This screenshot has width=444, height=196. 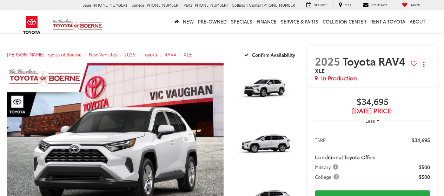 What do you see at coordinates (372, 121) in the screenshot?
I see `button: Less` at bounding box center [372, 121].